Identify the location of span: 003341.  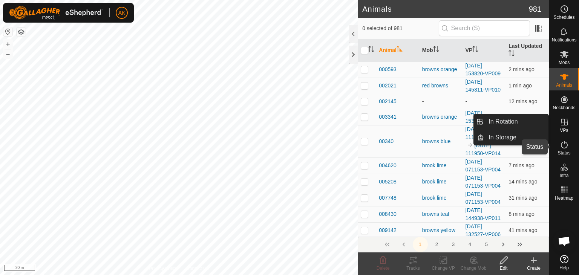
(387, 117).